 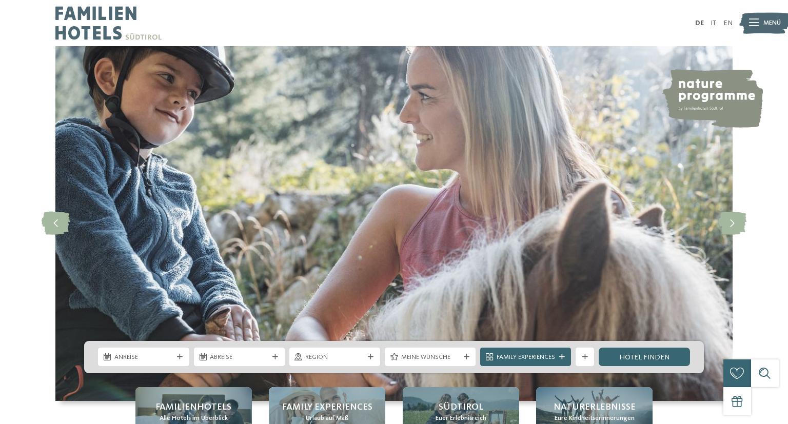 I want to click on a: EN, so click(x=728, y=23).